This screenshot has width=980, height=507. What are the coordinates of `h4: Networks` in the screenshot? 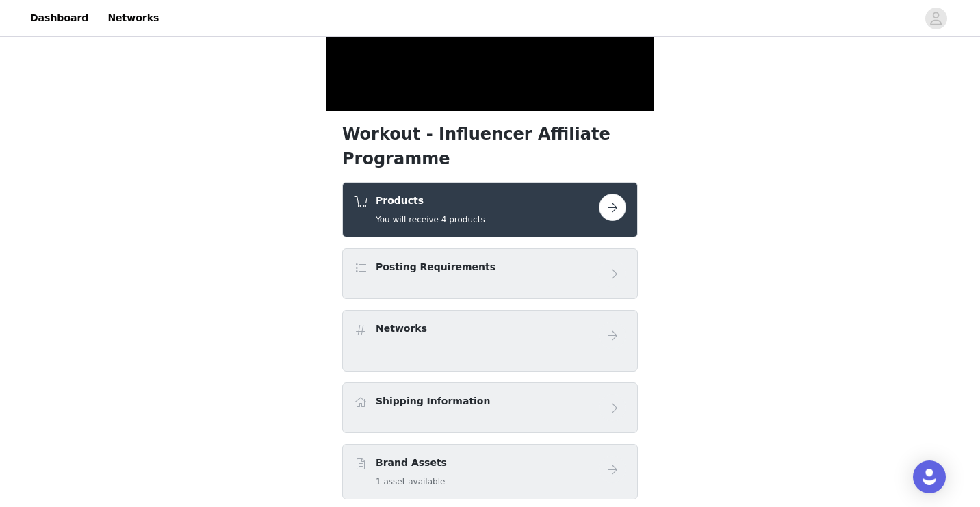 It's located at (401, 328).